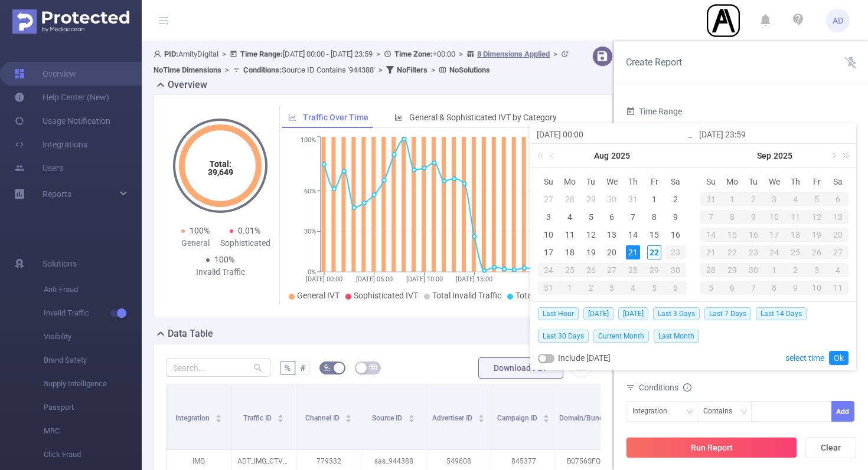 The image size is (868, 470). I want to click on span: Last 7 Days, so click(727, 314).